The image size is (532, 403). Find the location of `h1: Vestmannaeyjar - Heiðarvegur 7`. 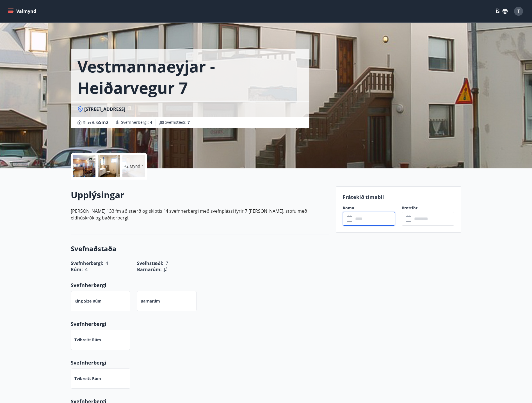

h1: Vestmannaeyjar - Heiðarvegur 7 is located at coordinates (190, 77).